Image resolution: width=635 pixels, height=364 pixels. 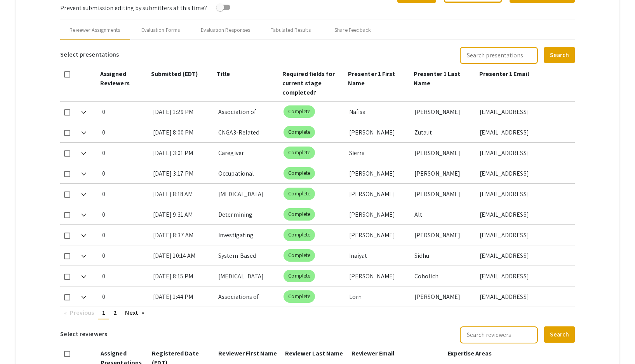 What do you see at coordinates (378, 153) in the screenshot?
I see `div: Sierra` at bounding box center [378, 153].